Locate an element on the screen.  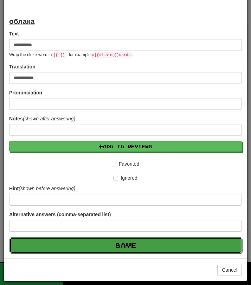
label: Ignored is located at coordinates (125, 178).